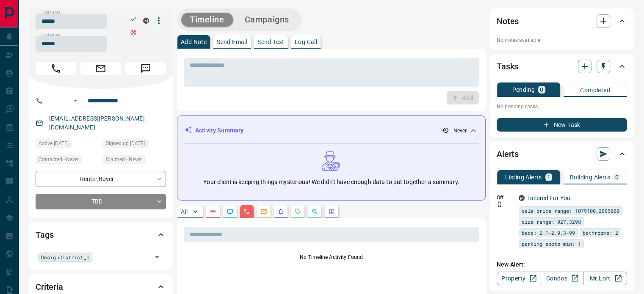  Describe the element at coordinates (146, 69) in the screenshot. I see `span: Message` at that location.